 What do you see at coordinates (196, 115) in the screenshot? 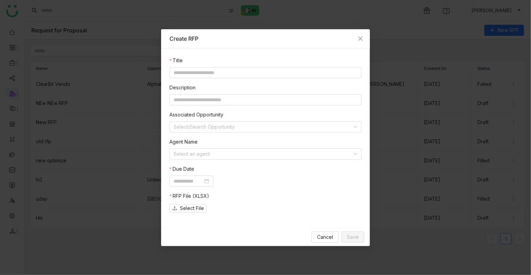
I see `label: Associated Opportunity` at bounding box center [196, 115].